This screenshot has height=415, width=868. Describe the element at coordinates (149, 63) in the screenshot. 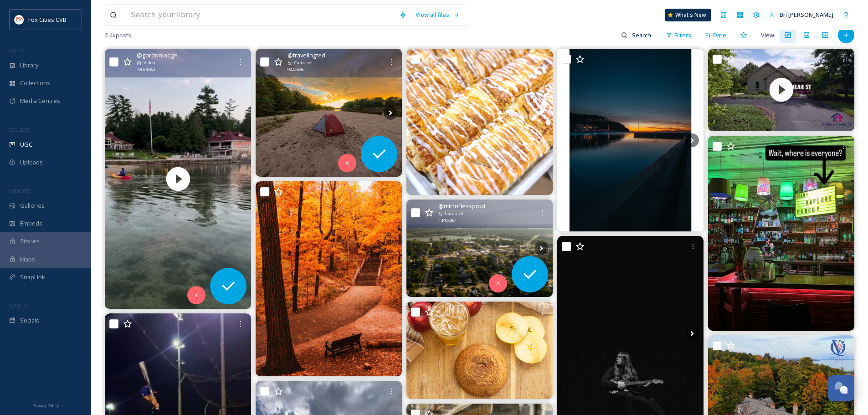

I see `span: Video` at that location.